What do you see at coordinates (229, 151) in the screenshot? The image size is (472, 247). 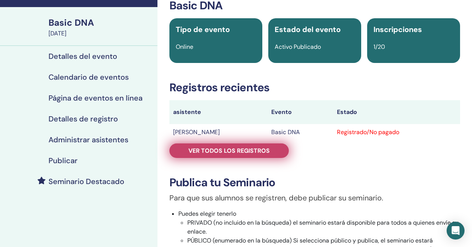 I see `span: Ver todos los registros` at bounding box center [229, 151].